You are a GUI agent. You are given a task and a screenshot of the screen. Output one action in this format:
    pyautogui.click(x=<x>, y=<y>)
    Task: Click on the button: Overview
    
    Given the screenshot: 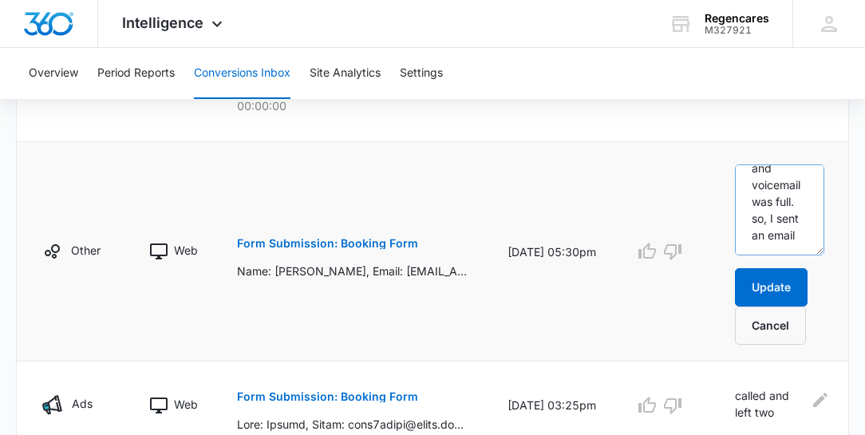 What is the action you would take?
    pyautogui.click(x=53, y=73)
    